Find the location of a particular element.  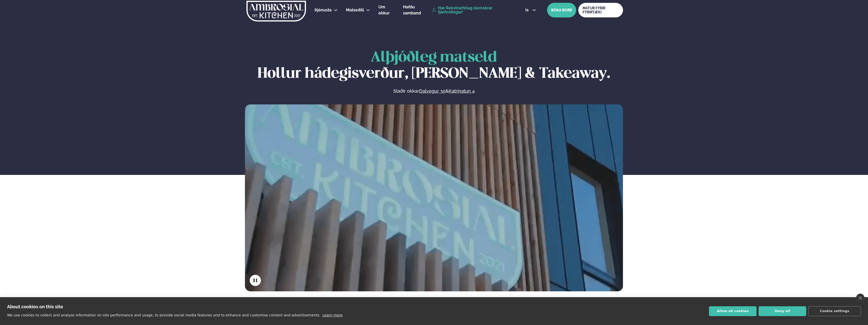

a: Katrinatun 4 is located at coordinates (462, 92).